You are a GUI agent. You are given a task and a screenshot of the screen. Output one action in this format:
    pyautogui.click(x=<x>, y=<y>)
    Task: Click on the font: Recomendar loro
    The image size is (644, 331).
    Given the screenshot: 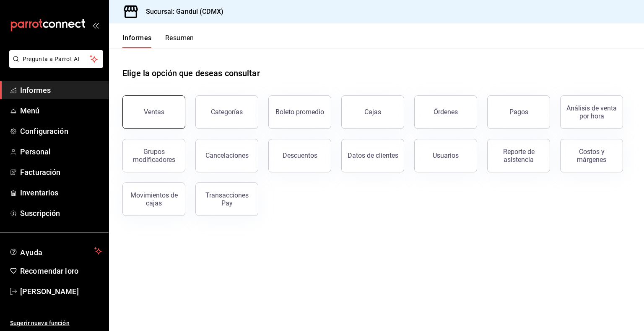 What is the action you would take?
    pyautogui.click(x=49, y=271)
    